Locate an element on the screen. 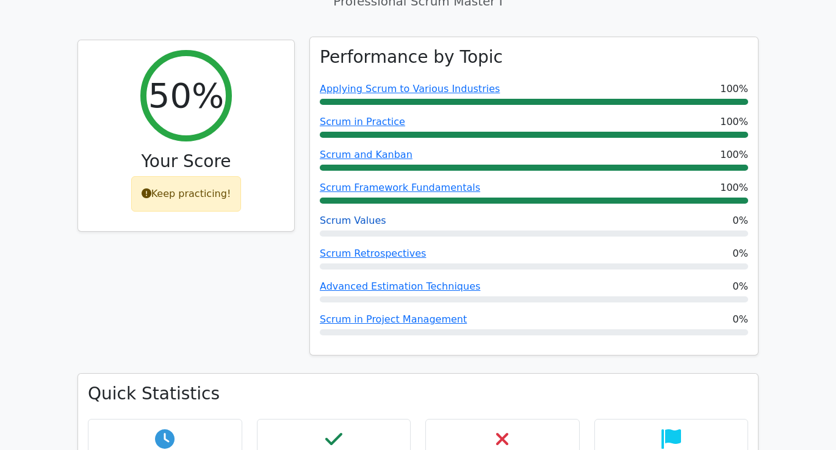 The width and height of the screenshot is (836, 450). div: Keep practicing! is located at coordinates (186, 194).